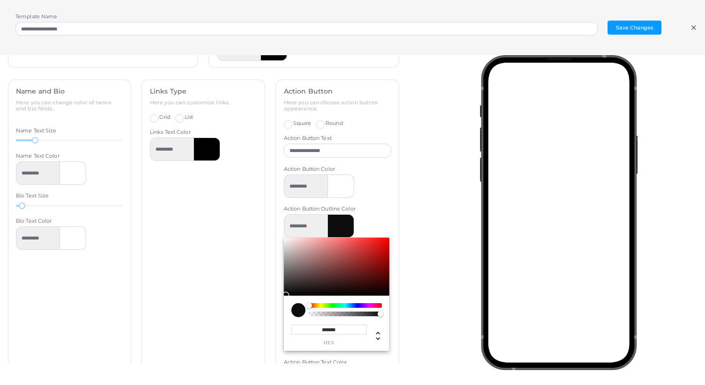 Image resolution: width=705 pixels, height=385 pixels. What do you see at coordinates (336, 295) in the screenshot?
I see `div: Chrome color picker` at bounding box center [336, 295].